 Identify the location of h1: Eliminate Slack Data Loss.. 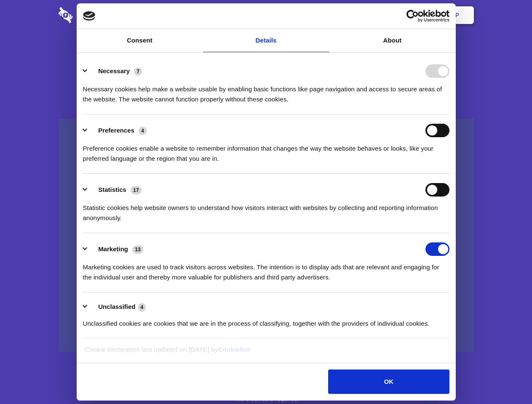
(266, 53).